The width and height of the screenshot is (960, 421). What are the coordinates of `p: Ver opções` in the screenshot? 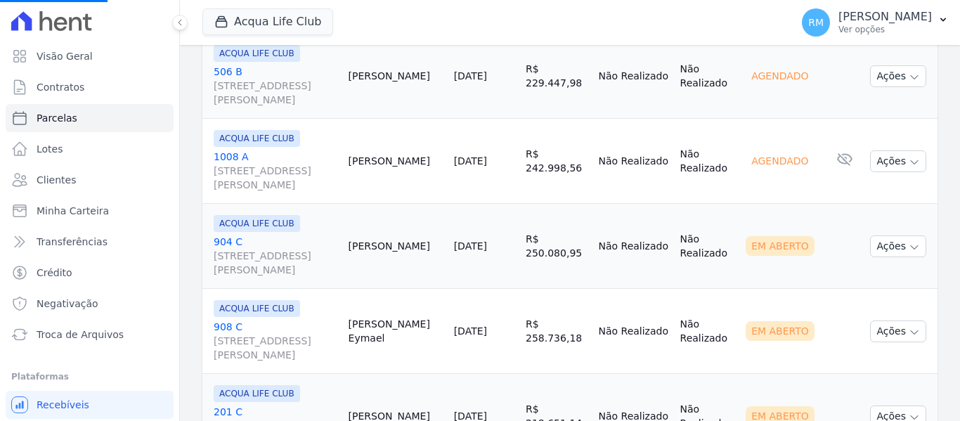 It's located at (885, 30).